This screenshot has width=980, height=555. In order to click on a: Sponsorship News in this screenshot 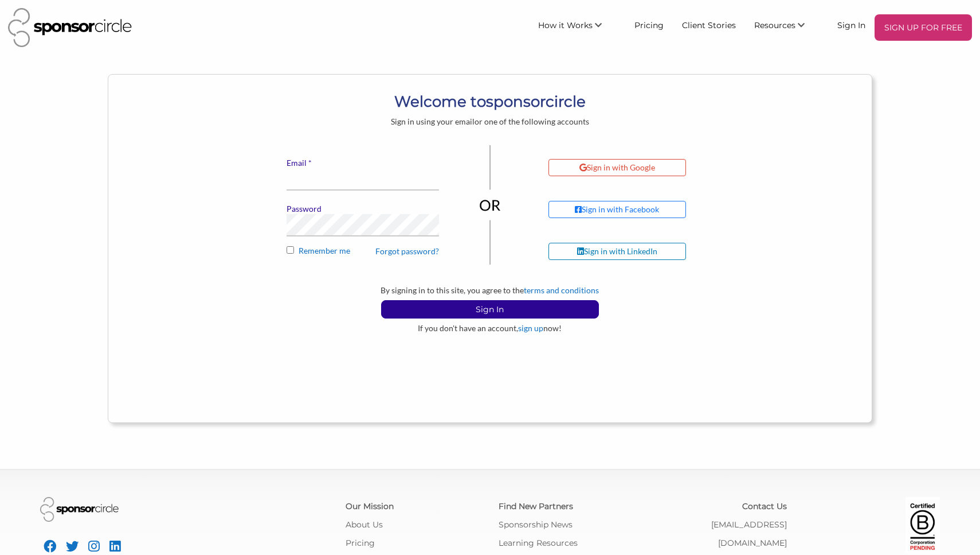, I will do `click(535, 524)`.